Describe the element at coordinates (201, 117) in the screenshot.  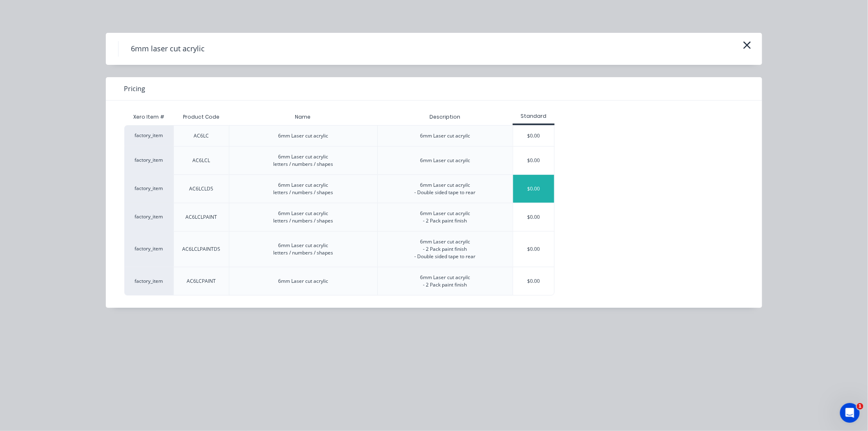
I see `div: Product Code` at that location.